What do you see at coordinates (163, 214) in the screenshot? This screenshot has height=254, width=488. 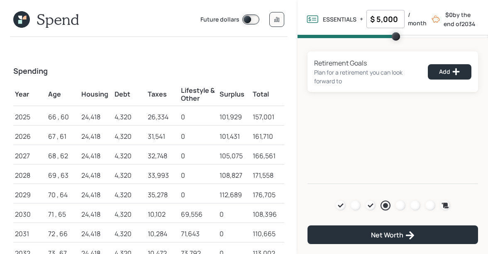 I see `div: 10,102` at bounding box center [163, 214].